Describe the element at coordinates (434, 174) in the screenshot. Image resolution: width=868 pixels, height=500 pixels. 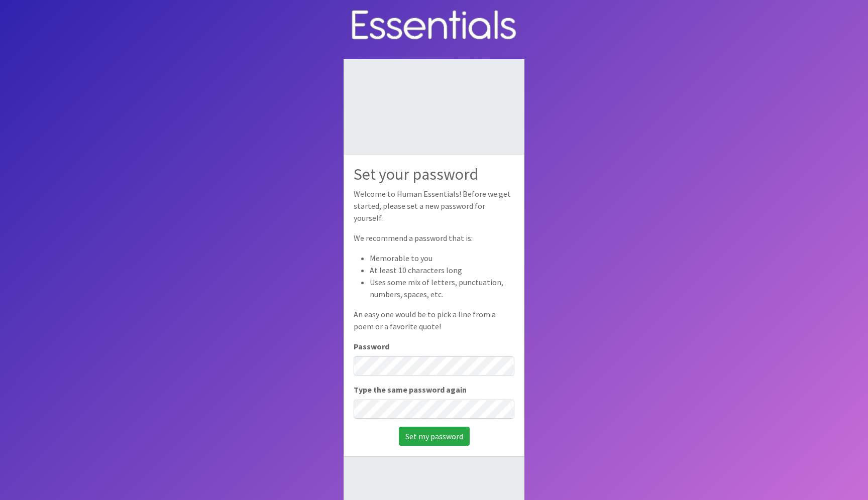
I see `h2: Set your password` at that location.